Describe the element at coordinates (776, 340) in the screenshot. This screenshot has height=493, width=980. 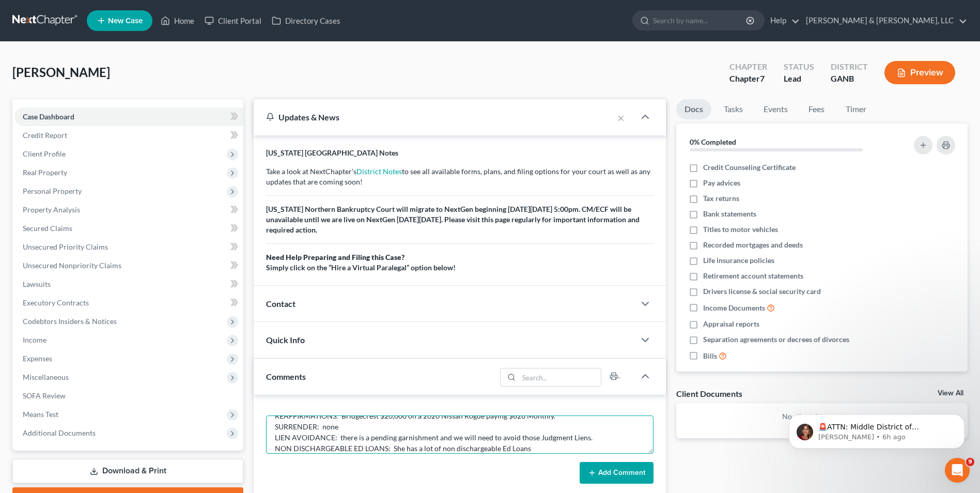
I see `span: Separation agreements or decrees of divorces` at that location.